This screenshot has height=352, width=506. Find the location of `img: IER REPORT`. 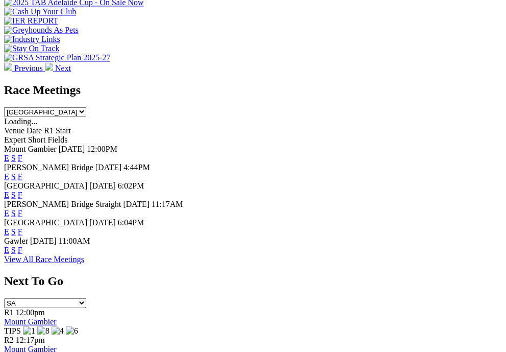

img: IER REPORT is located at coordinates (31, 21).